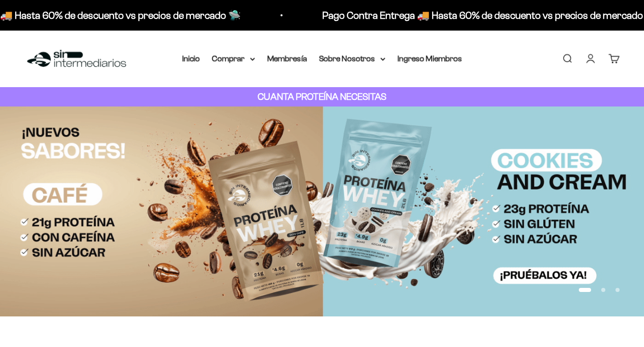  Describe the element at coordinates (233, 58) in the screenshot. I see `summary: Comprar` at that location.